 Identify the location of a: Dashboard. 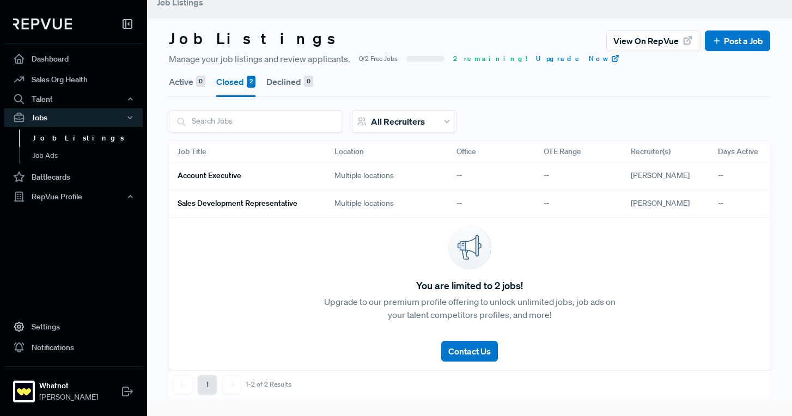
(74, 59).